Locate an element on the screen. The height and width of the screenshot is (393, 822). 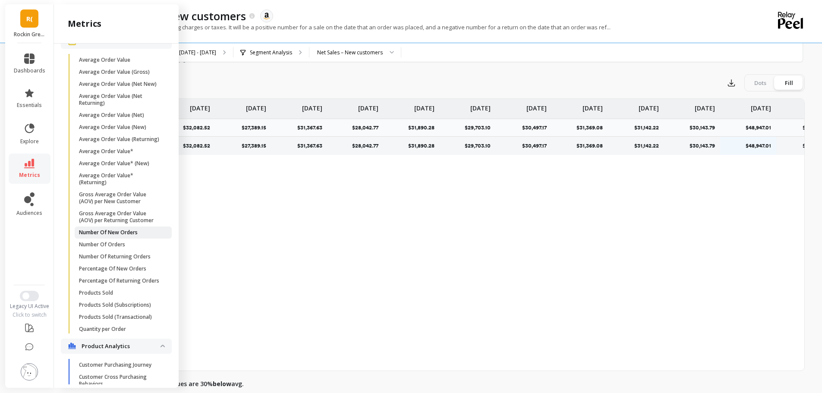
p: Number Of Returning Orders is located at coordinates (115, 257).